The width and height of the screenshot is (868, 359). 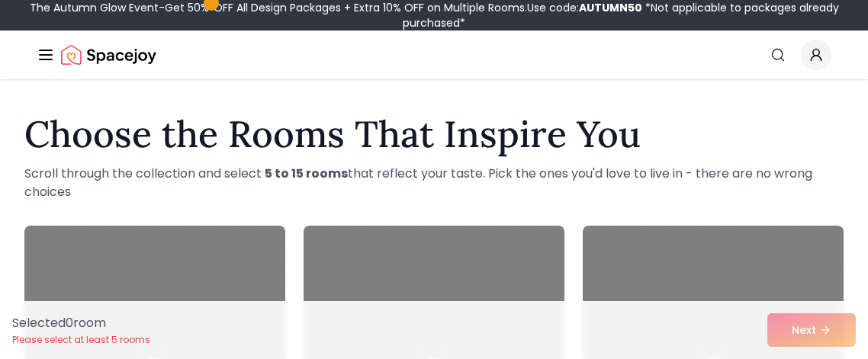 What do you see at coordinates (108, 55) in the screenshot?
I see `img: Spacejoy Logo` at bounding box center [108, 55].